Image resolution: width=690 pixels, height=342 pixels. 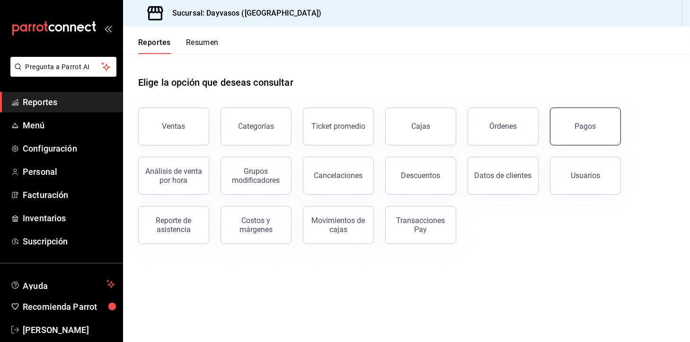 What do you see at coordinates (108, 28) in the screenshot?
I see `button: open_drawer_menu` at bounding box center [108, 28].